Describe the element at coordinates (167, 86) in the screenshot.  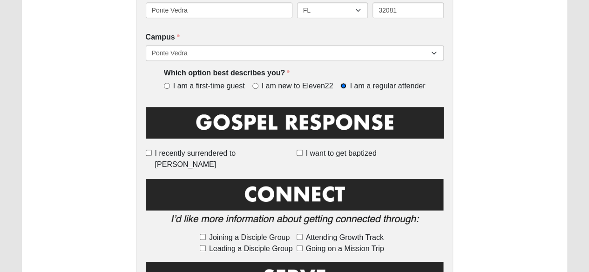
I see `input: I am a first-time guest` at that location.